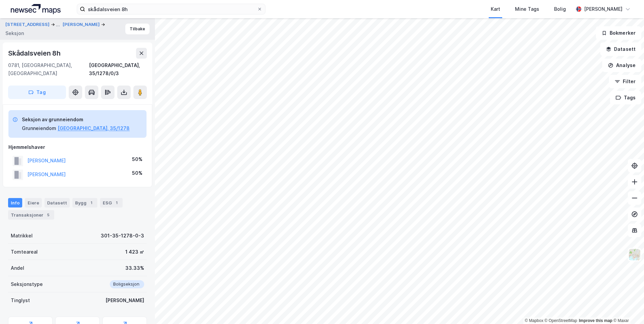 Image resolution: width=644 pixels, height=324 pixels. Describe the element at coordinates (135, 252) in the screenshot. I see `div: 1 423 ㎡` at that location.